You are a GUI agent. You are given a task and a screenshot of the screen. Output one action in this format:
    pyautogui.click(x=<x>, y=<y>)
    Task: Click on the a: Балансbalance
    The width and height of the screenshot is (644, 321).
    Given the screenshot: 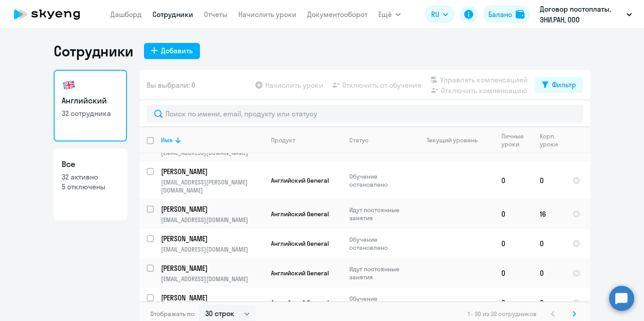 What is the action you would take?
    pyautogui.click(x=506, y=14)
    